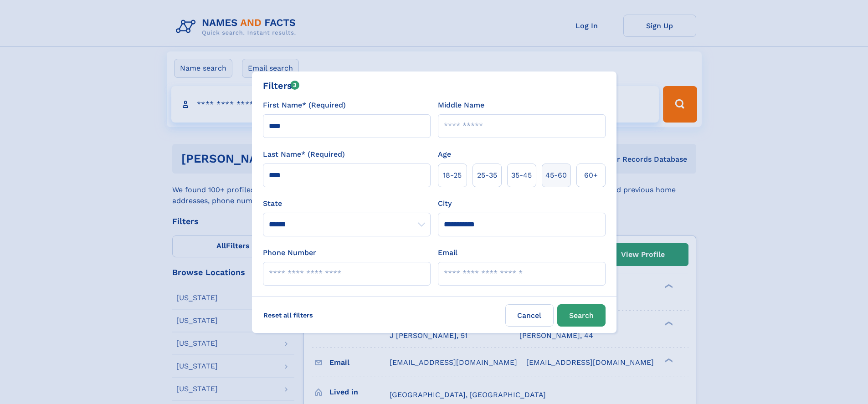 The width and height of the screenshot is (868, 404). I want to click on label: Reset all filters, so click(288, 315).